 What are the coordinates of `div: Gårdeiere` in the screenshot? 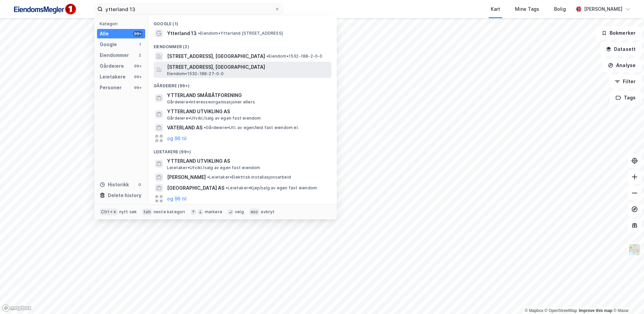 It's located at (112, 66).